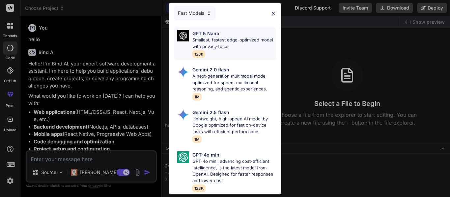 This screenshot has width=450, height=197. I want to click on div: Fast Models, so click(195, 13).